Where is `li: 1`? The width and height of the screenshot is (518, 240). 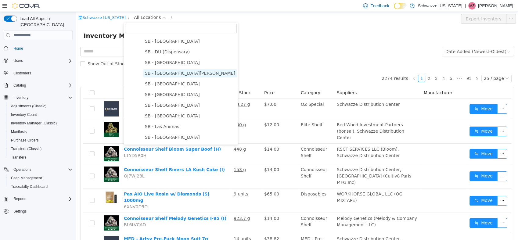
li: 1 is located at coordinates (345, 66).